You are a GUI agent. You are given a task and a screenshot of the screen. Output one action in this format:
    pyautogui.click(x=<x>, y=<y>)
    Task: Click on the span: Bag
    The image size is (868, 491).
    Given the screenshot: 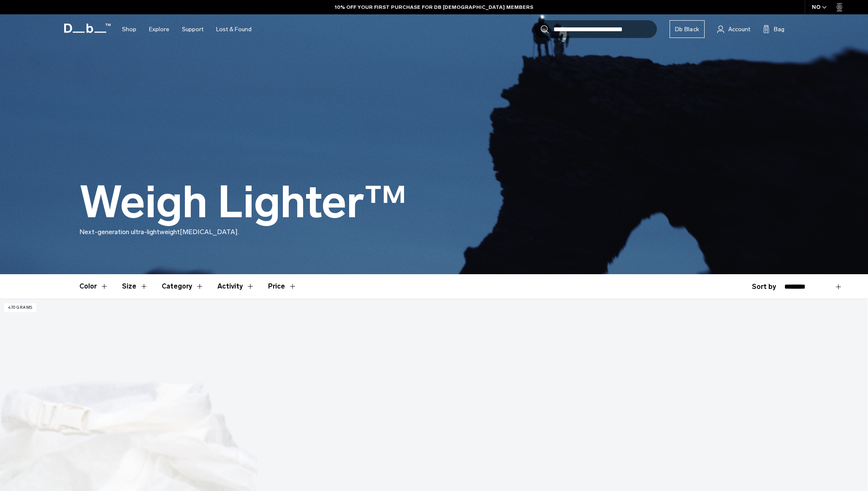 What is the action you would take?
    pyautogui.click(x=779, y=29)
    